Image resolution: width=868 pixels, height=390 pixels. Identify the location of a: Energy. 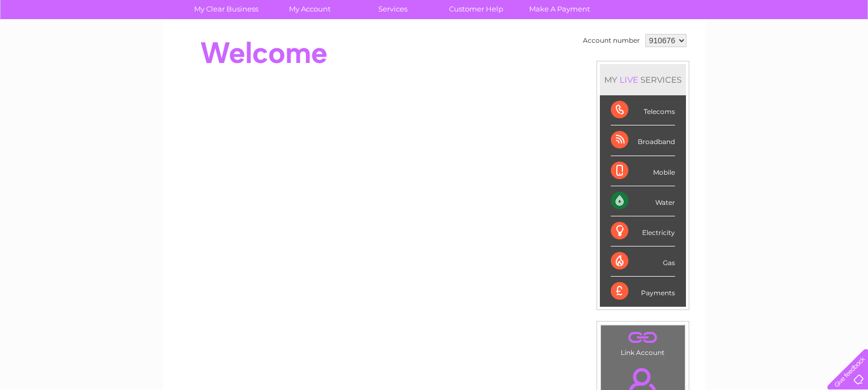
(714, 50).